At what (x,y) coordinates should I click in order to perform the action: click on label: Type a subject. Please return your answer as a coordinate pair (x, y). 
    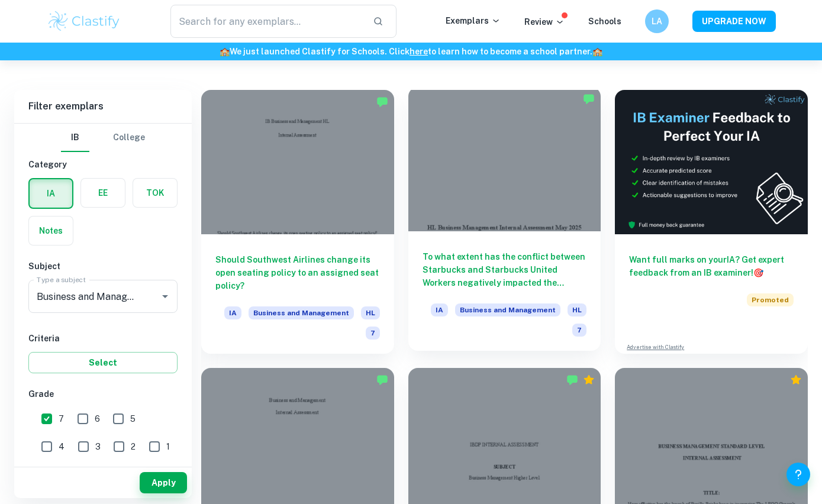
    Looking at the image, I should click on (61, 279).